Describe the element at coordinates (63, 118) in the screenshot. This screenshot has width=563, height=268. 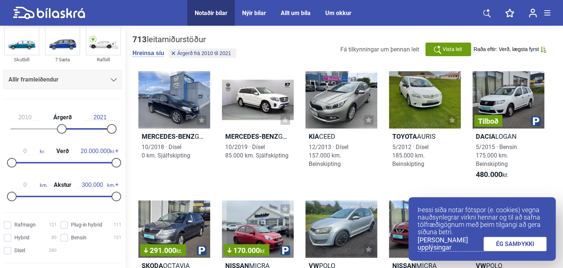
I see `span: Árgerð` at that location.